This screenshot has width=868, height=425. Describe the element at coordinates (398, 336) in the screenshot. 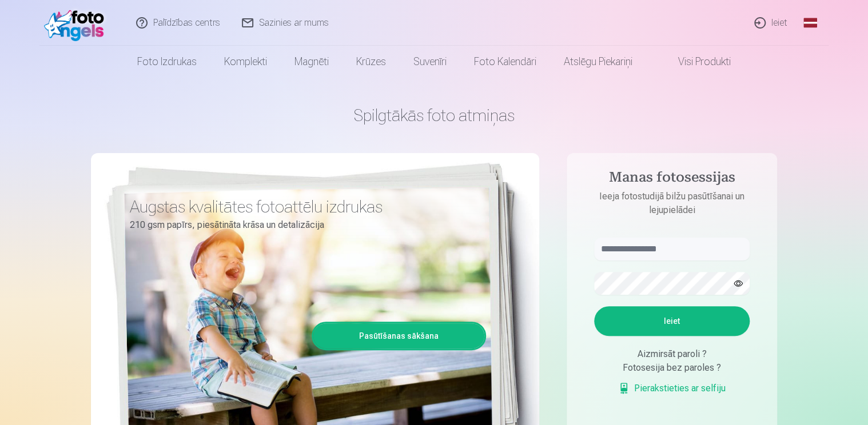

I see `a: Pasūtīšanas sākšana` at that location.